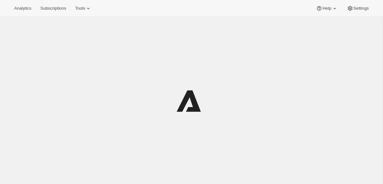 This screenshot has width=383, height=184. Describe the element at coordinates (83, 8) in the screenshot. I see `button: Tools` at that location.